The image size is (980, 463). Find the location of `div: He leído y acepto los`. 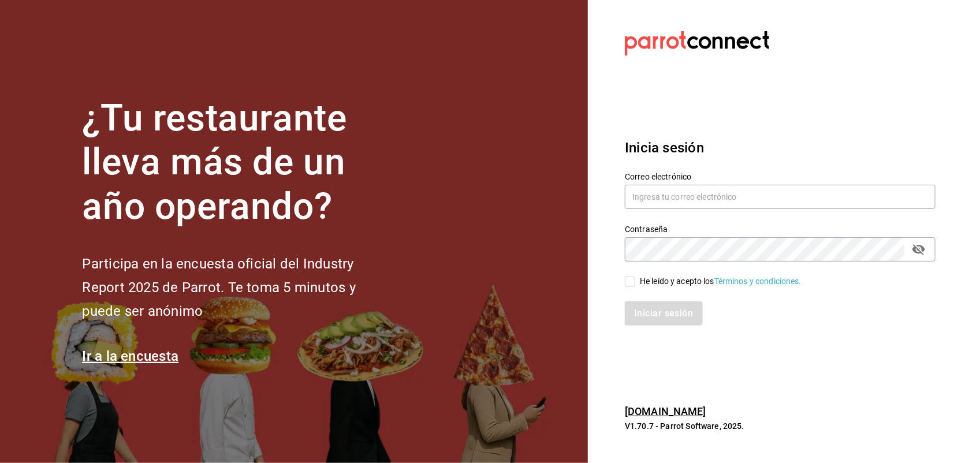

div: He leído y acepto los is located at coordinates (721, 281).